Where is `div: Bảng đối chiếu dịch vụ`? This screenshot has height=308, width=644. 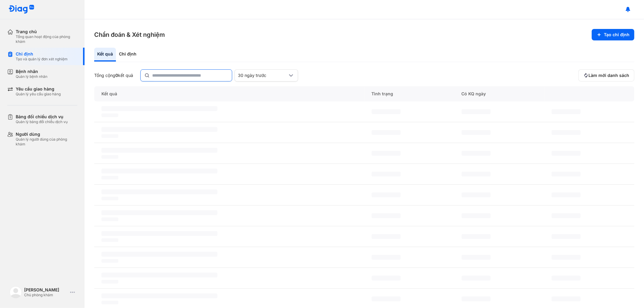
div: Bảng đối chiếu dịch vụ is located at coordinates (41, 117).